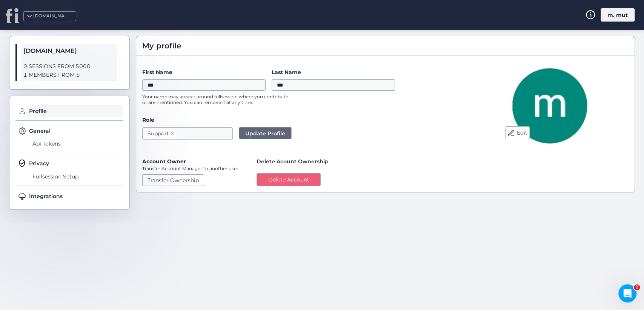 This screenshot has width=644, height=310. What do you see at coordinates (190, 168) in the screenshot?
I see `p: Transfer Account Manager to another user` at bounding box center [190, 168].